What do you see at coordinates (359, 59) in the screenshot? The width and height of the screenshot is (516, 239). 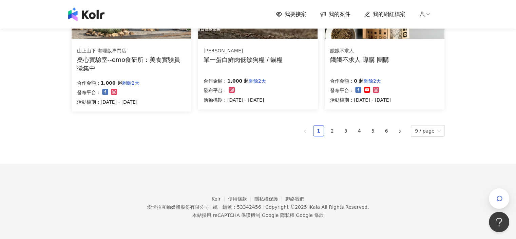 I see `div: 餓餓不求人 導購 團購` at bounding box center [359, 59].